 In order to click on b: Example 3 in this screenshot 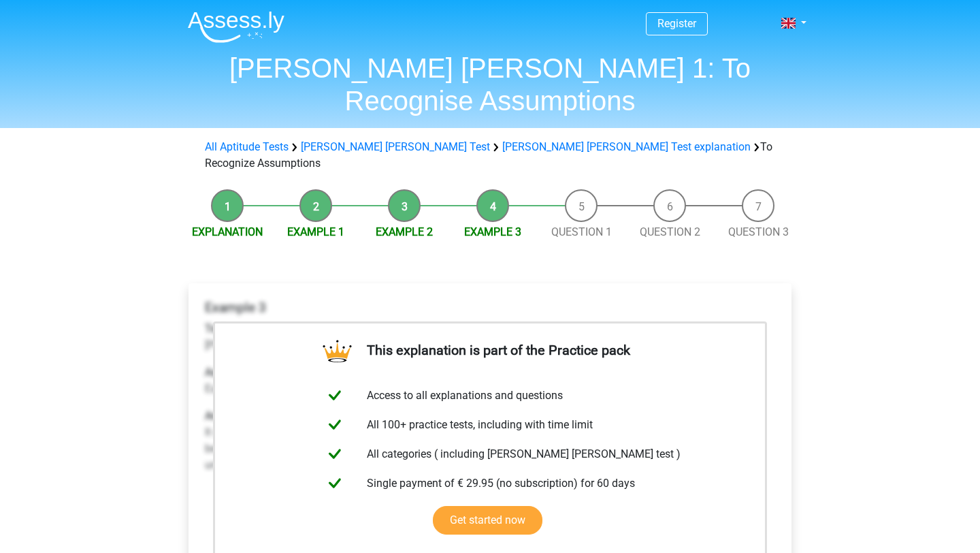, I will do `click(235, 307)`.